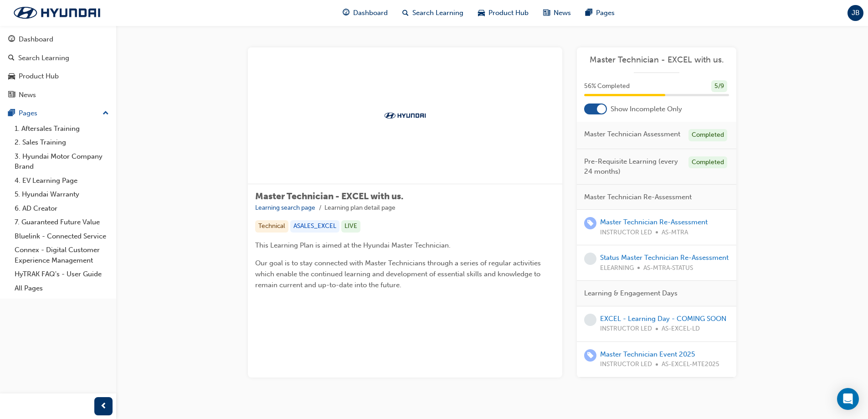  I want to click on div: LIVE, so click(351, 226).